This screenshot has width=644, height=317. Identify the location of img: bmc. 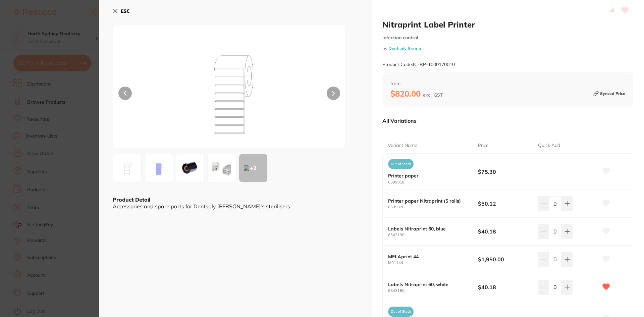
(158, 168).